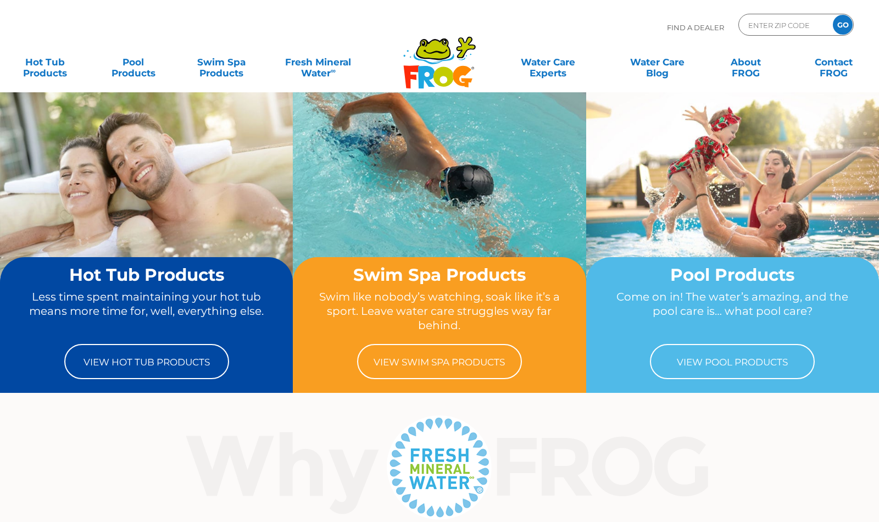 This screenshot has height=522, width=879. What do you see at coordinates (146, 275) in the screenshot?
I see `h2: Hot Tub Products` at bounding box center [146, 275].